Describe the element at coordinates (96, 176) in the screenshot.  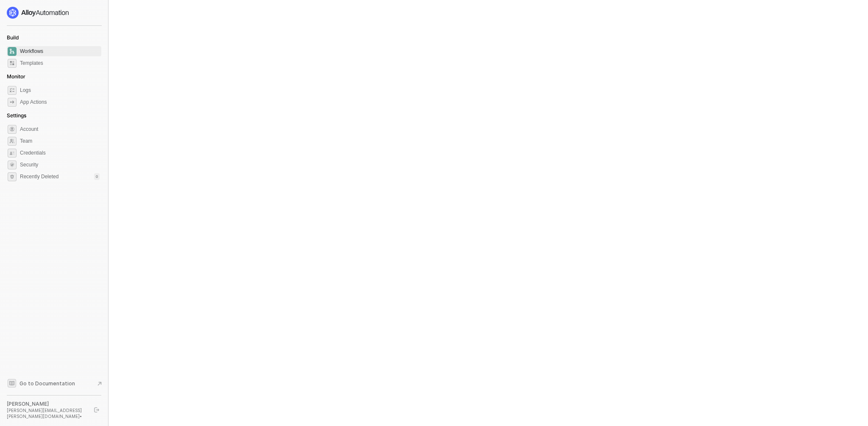
I see `div: 0` at that location.